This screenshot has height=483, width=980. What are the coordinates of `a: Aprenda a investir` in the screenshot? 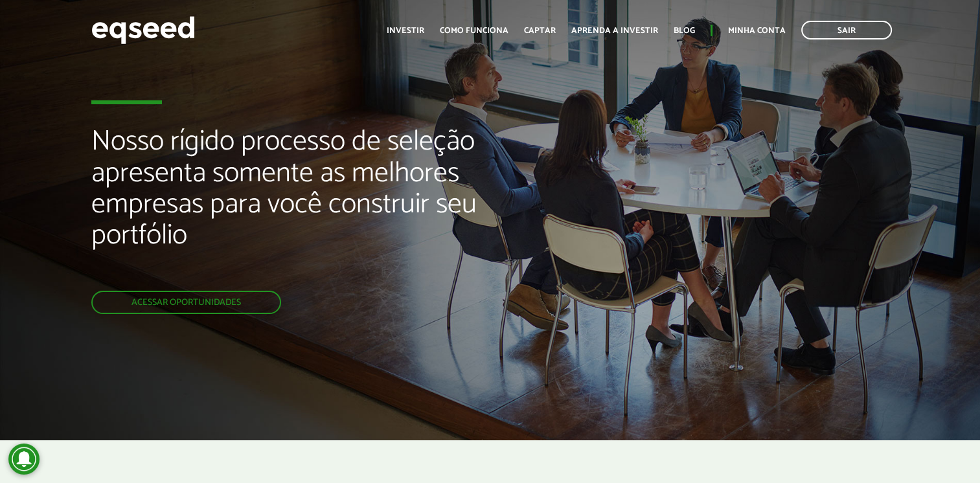 It's located at (615, 31).